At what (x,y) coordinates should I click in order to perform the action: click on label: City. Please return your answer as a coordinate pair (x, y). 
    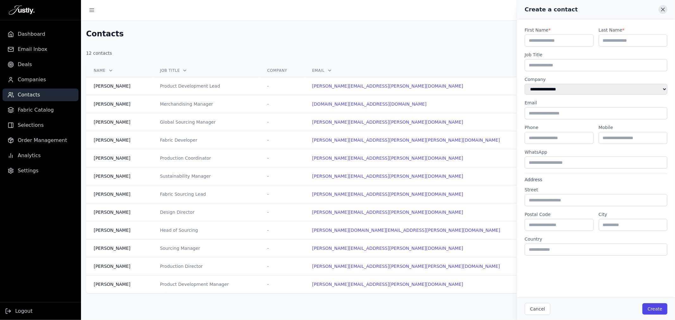
    Looking at the image, I should click on (633, 215).